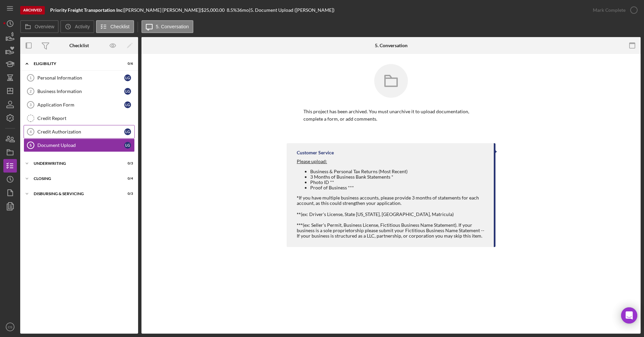 This screenshot has width=644, height=337. I want to click on tspan: 3, so click(30, 105).